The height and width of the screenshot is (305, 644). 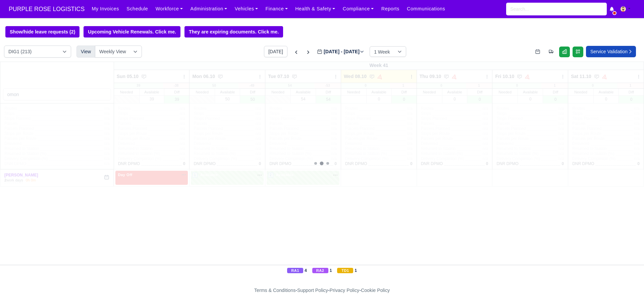 What do you see at coordinates (47, 9) in the screenshot?
I see `span: PURPLE ROSE LOGISTICS` at bounding box center [47, 9].